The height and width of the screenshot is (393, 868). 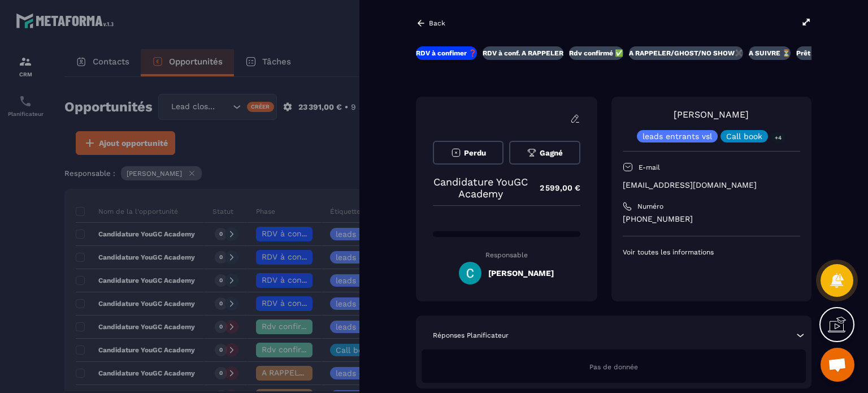 I want to click on p: Candidature YouGC Academy, so click(x=481, y=188).